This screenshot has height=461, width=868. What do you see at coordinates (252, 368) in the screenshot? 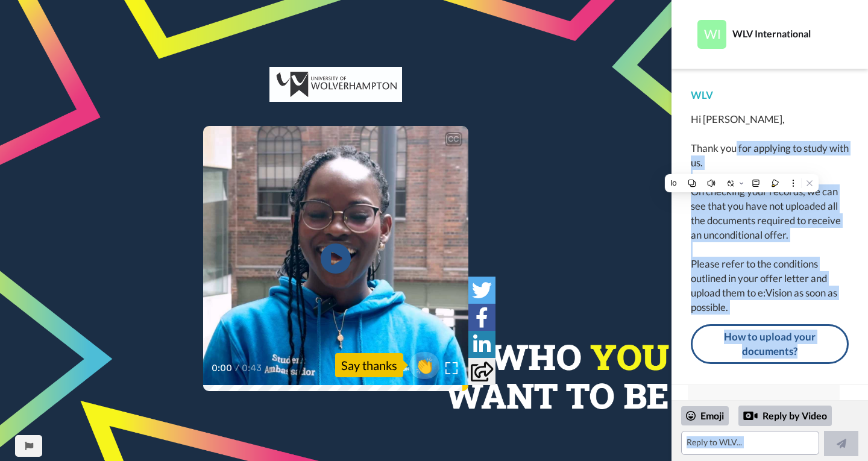
I see `span: 0:43` at bounding box center [252, 368].